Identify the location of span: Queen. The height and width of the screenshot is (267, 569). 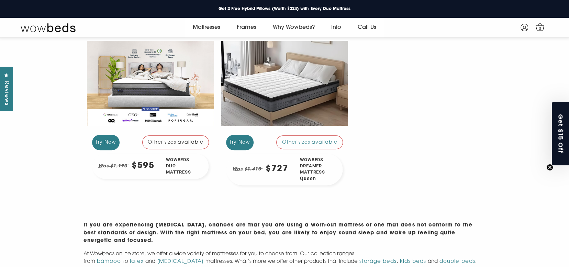
(316, 179).